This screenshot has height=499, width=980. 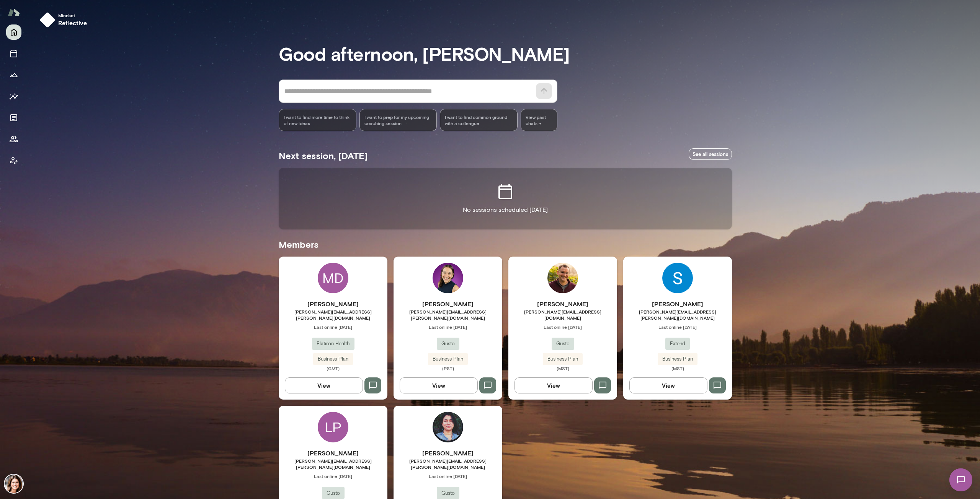 I want to click on span: I want to find more time to think of new ideas, so click(x=317, y=120).